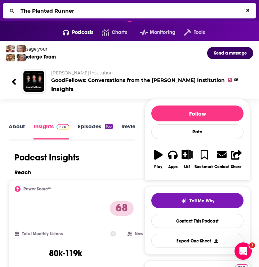  I want to click on div: Search..., so click(130, 10).